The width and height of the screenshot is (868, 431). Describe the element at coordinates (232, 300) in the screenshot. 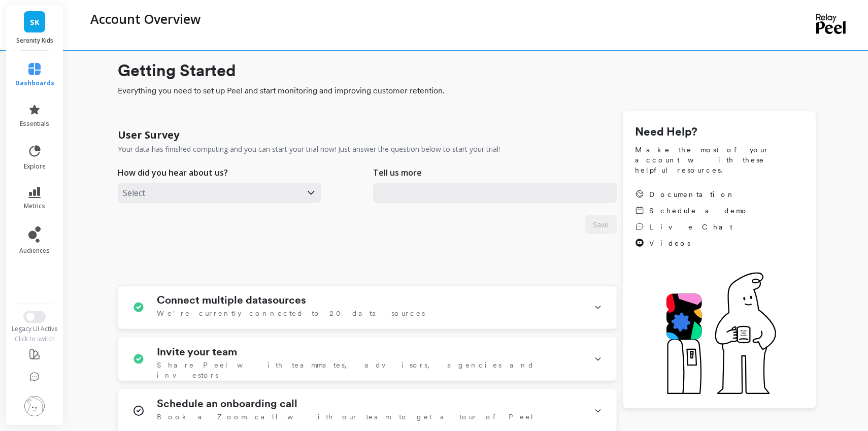

I see `h1: Connect multiple datasources` at that location.